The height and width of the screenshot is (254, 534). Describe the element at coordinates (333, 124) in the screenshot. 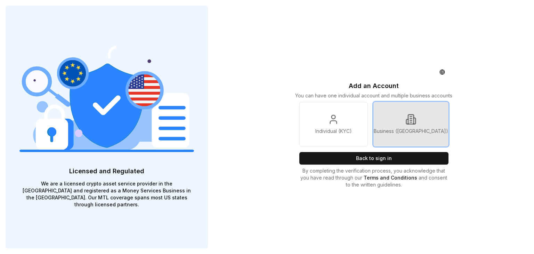

I see `a: Individual (KYC)` at that location.